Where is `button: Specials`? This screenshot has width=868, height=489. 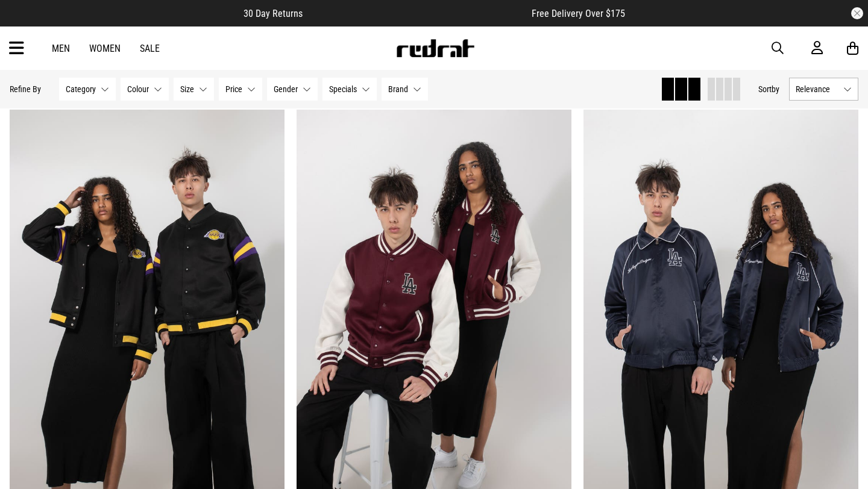 button: Specials is located at coordinates (349, 89).